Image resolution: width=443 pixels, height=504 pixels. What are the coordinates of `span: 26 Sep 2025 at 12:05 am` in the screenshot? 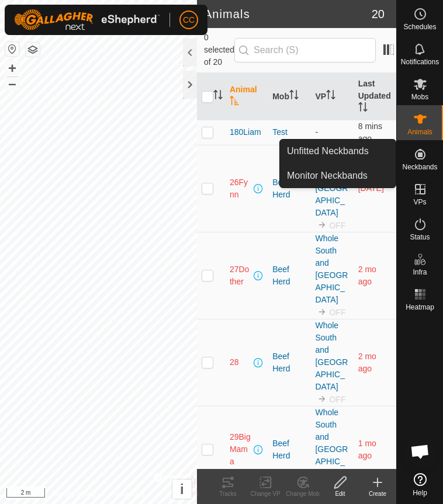 It's located at (371, 188).